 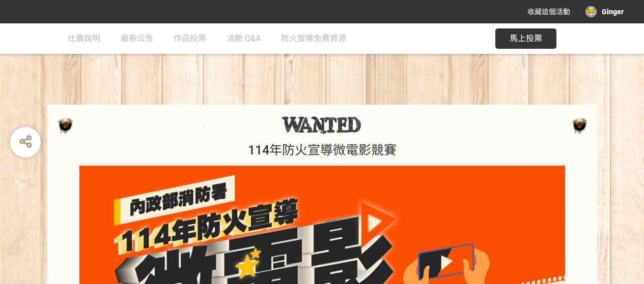 I want to click on span: 活動 Q&A, so click(x=243, y=38).